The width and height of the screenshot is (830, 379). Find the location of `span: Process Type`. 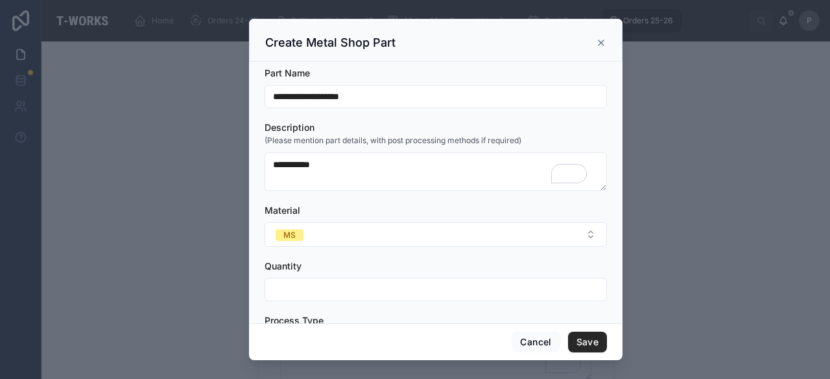

span: Process Type is located at coordinates (294, 320).